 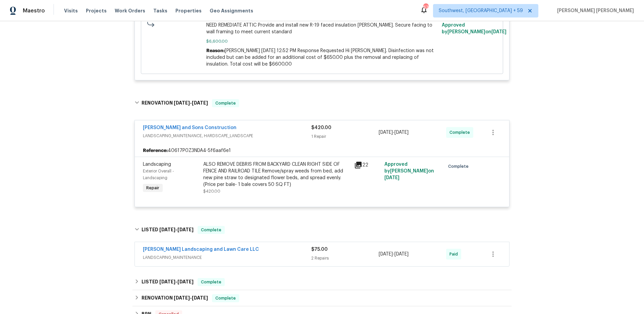 I want to click on span: Work Orders, so click(x=130, y=10).